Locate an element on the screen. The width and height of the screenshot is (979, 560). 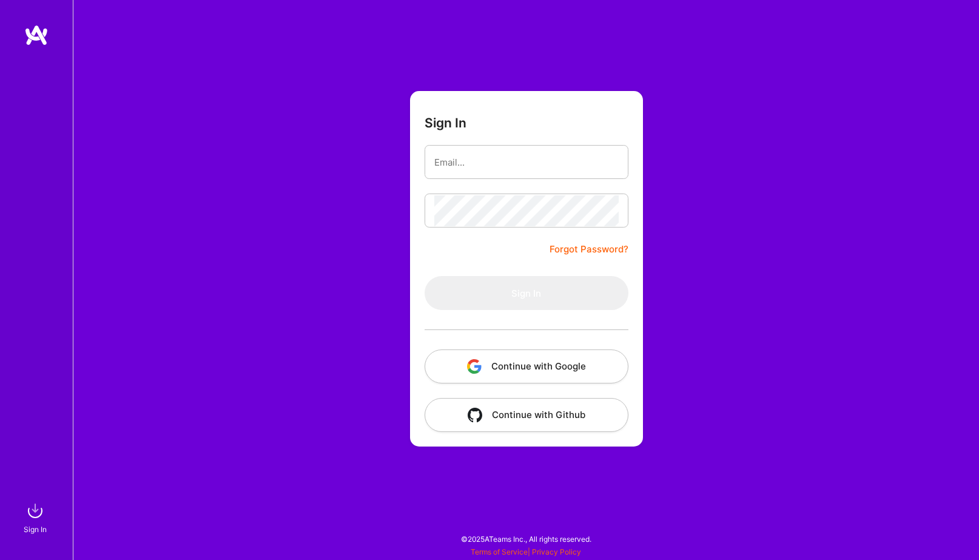
a: Terms of Service is located at coordinates (499, 551).